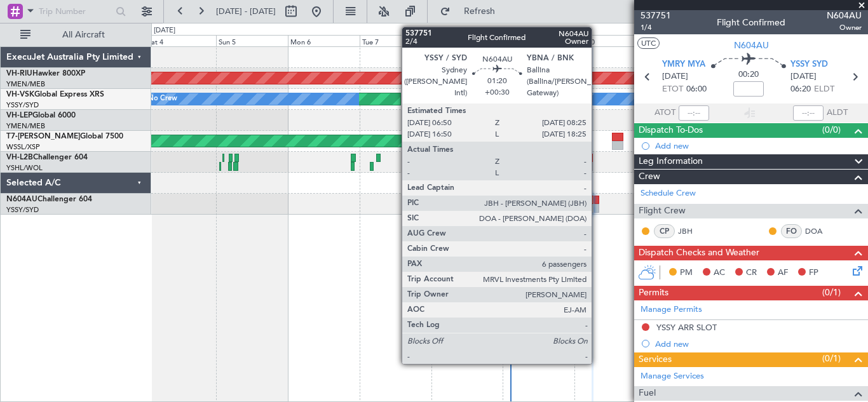  I want to click on span: Services, so click(655, 359).